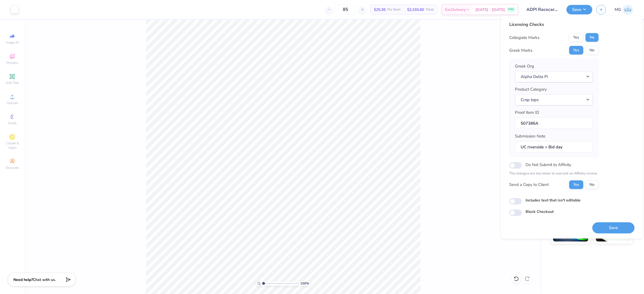 This screenshot has width=644, height=294. What do you see at coordinates (542, 9) in the screenshot?
I see `input: Untitled Design` at bounding box center [542, 9].